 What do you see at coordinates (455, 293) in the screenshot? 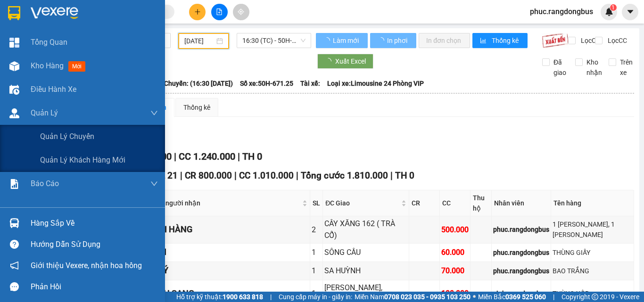
I see `div: 100.000` at bounding box center [455, 293].